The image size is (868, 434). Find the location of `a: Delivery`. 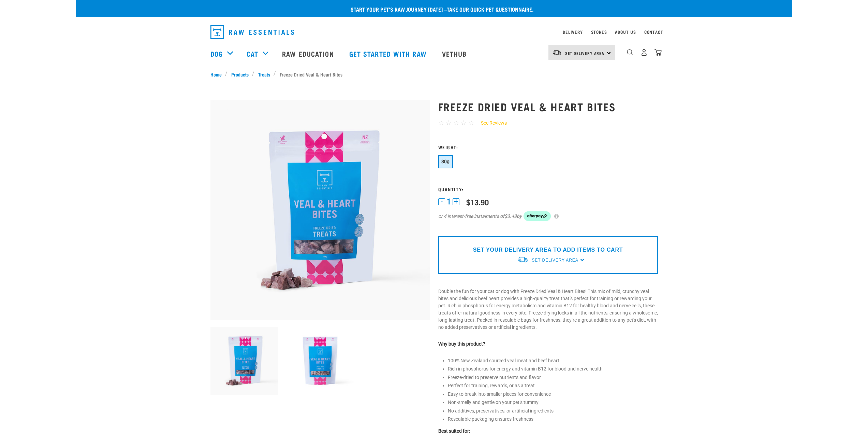

a: Delivery is located at coordinates (573, 32).